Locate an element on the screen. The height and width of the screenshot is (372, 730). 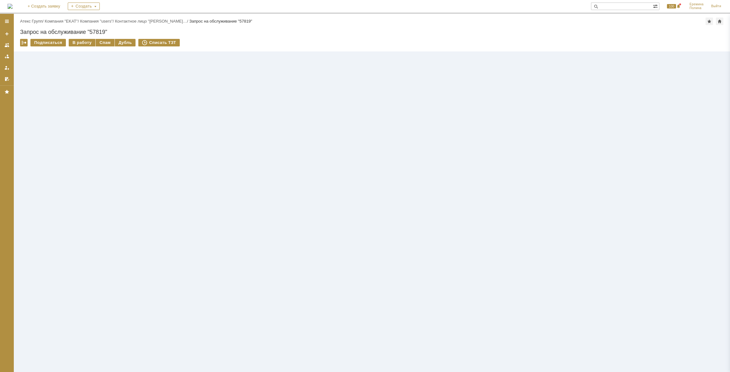
div: Создать is located at coordinates (84, 6).